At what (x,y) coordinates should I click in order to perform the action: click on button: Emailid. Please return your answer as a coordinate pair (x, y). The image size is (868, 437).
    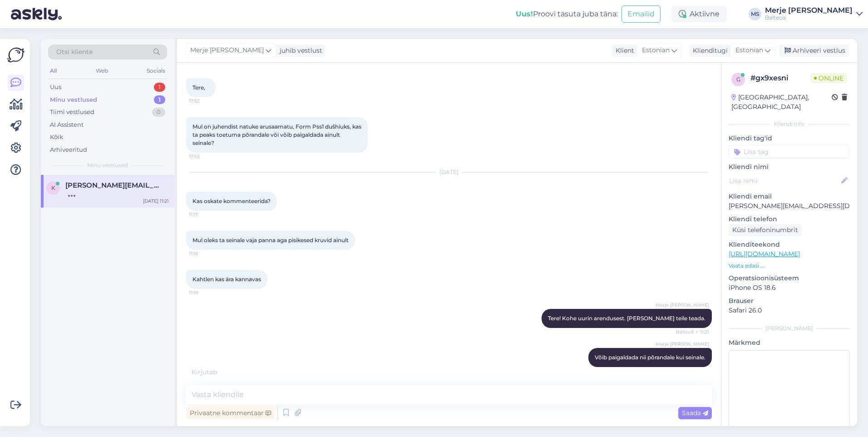
    Looking at the image, I should click on (641, 14).